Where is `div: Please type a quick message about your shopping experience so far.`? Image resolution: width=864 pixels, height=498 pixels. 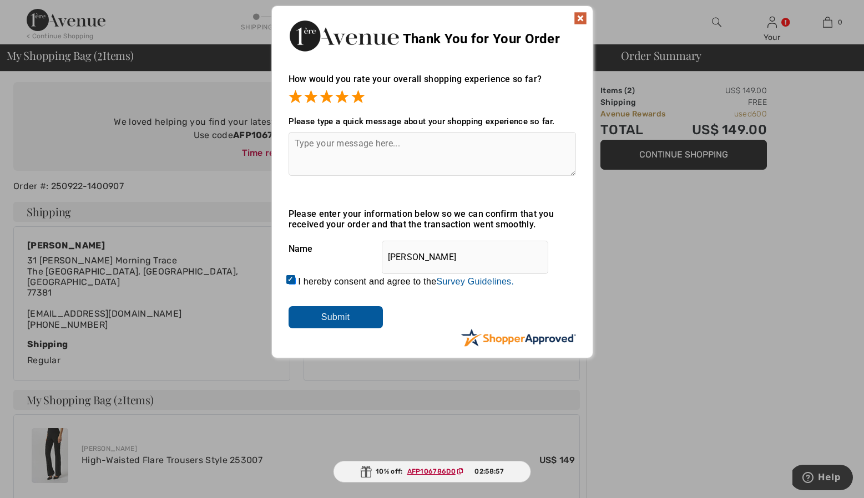 div: Please type a quick message about your shopping experience so far. is located at coordinates (432, 122).